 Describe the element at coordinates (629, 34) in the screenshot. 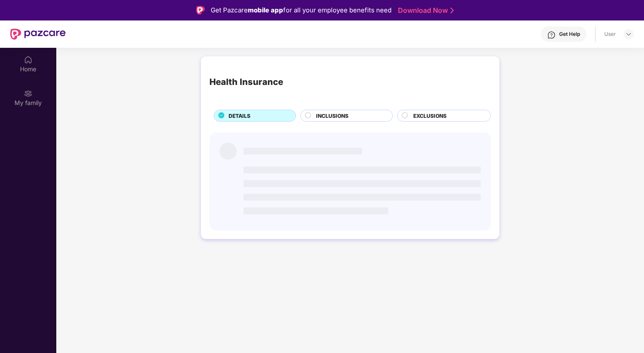

I see `img: svg+xml;base64,PHN2ZyBpZD0iRHJvcGRvd24tMzJ4MzIiIHhtbG5zPSJodHRwOi8vd3d3LnczLm9yZy8yMDAwL3N2ZyIgd2...` at that location.